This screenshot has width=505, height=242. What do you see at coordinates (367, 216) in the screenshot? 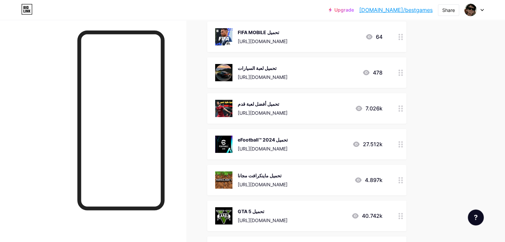
I see `div: 40.742k` at bounding box center [367, 216].